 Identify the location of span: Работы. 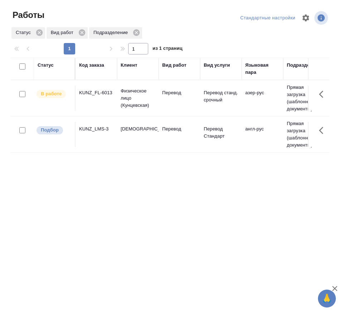
(28, 15).